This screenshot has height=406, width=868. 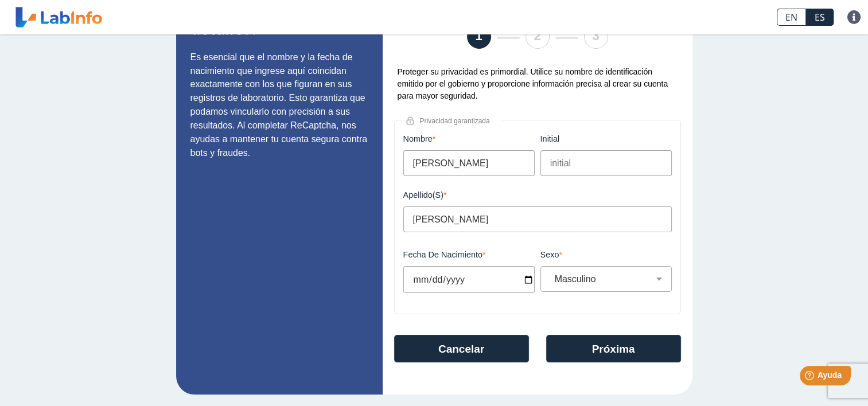 What do you see at coordinates (468, 255) in the screenshot?
I see `label: Fecha de Nacimiento` at bounding box center [468, 255].